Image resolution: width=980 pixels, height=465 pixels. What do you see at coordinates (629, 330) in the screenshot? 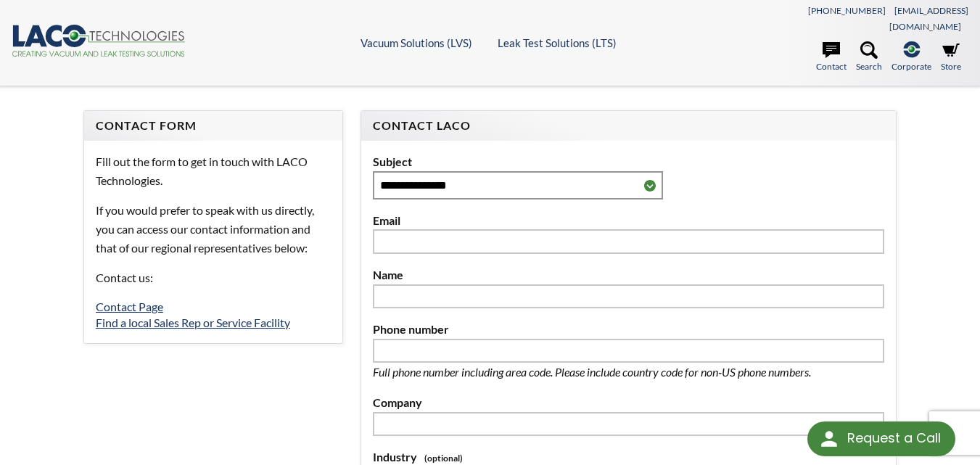
I see `label: Phone number` at bounding box center [629, 330].